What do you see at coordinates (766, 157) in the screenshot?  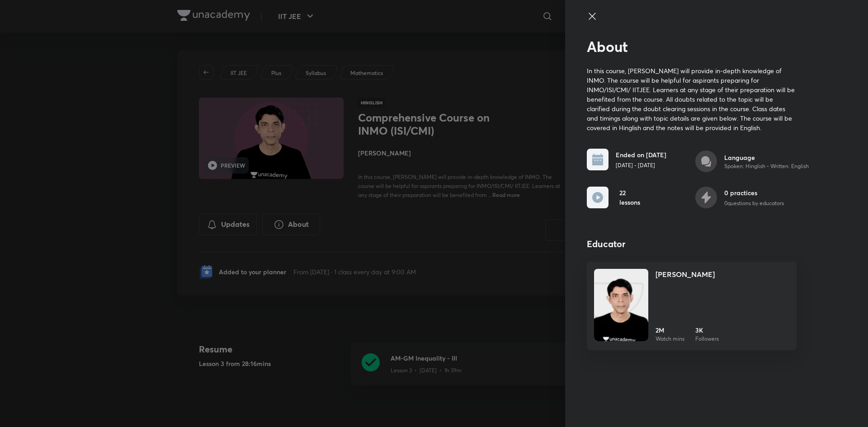 I see `h6: Language` at bounding box center [766, 157].